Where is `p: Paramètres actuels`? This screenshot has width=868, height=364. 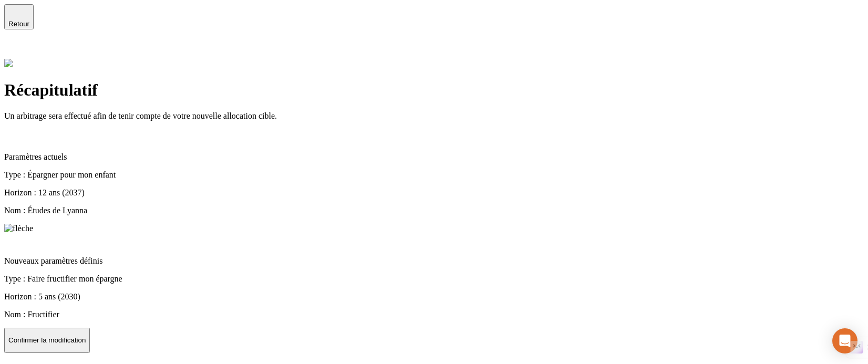
p: Paramètres actuels is located at coordinates (434, 157).